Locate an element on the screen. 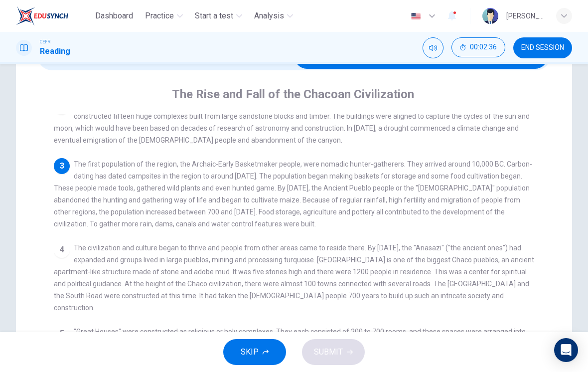 This screenshot has height=372, width=588. span: SKIP is located at coordinates (250, 352).